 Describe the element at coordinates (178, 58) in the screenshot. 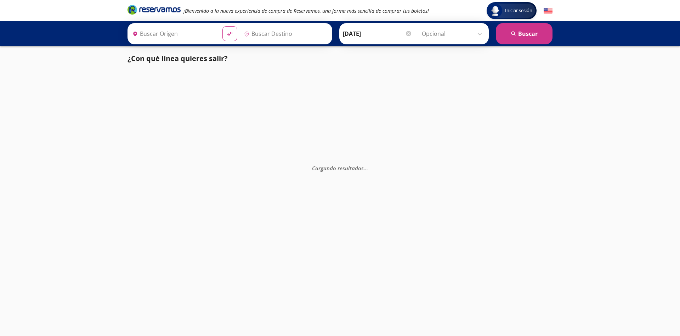

I see `p: ¿Con qué línea quieres salir?` at that location.